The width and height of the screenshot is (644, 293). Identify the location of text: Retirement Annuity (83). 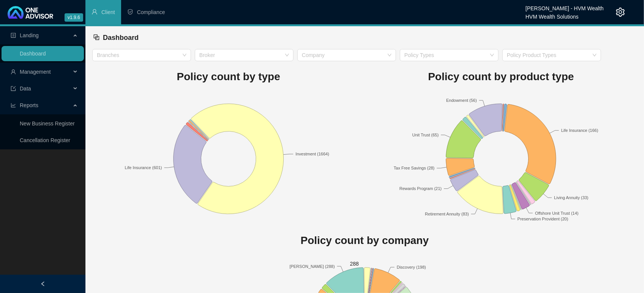
(447, 214).